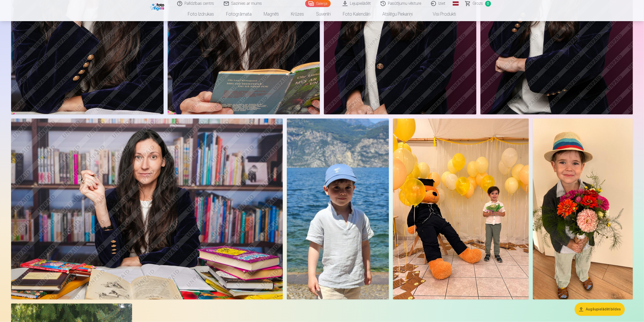  I want to click on a: Foto izdrukas, so click(201, 14).